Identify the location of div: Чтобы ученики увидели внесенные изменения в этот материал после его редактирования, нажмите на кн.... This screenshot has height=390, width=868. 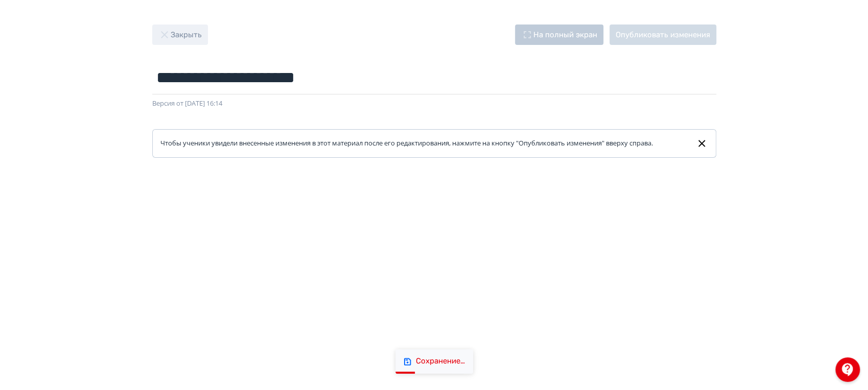
(411, 144).